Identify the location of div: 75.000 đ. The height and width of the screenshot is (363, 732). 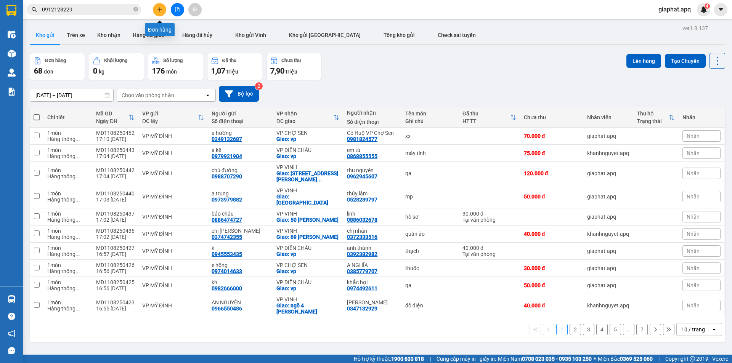
(552, 153).